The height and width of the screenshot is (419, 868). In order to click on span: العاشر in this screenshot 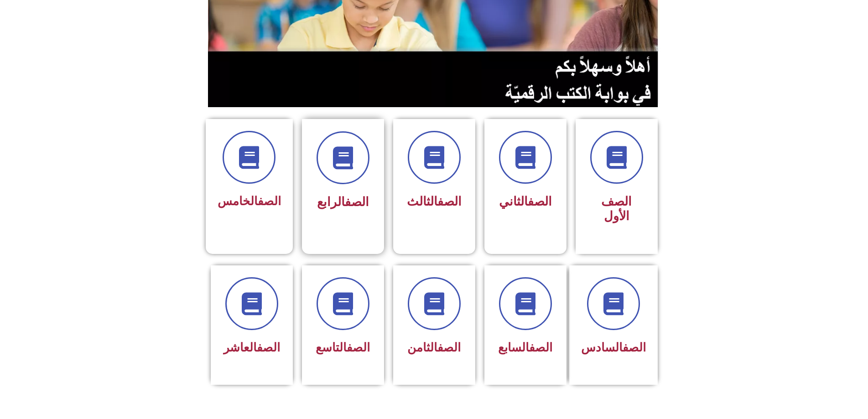, I will do `click(252, 347)`.